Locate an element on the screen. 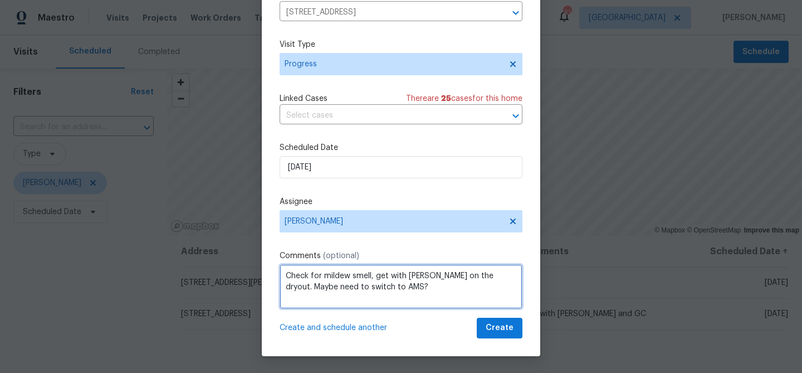 The height and width of the screenshot is (373, 802). span: Create and schedule another is located at coordinates (333, 327).